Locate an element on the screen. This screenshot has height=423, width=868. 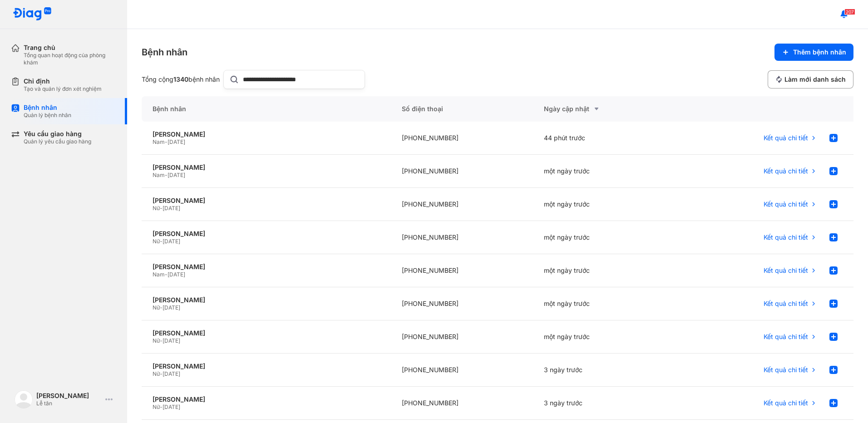
div: Tạo và quản lý đơn xét nghiệm is located at coordinates (63, 89).